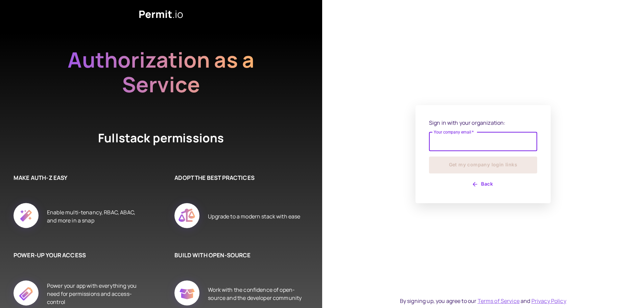 This screenshot has height=308, width=644. Describe the element at coordinates (483, 165) in the screenshot. I see `button: Get my company login links` at that location.